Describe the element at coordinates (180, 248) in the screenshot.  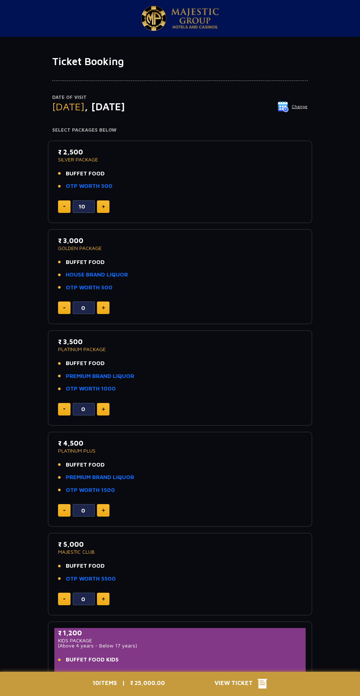
I see `p: GOLDEN PACKAGE` at that location.